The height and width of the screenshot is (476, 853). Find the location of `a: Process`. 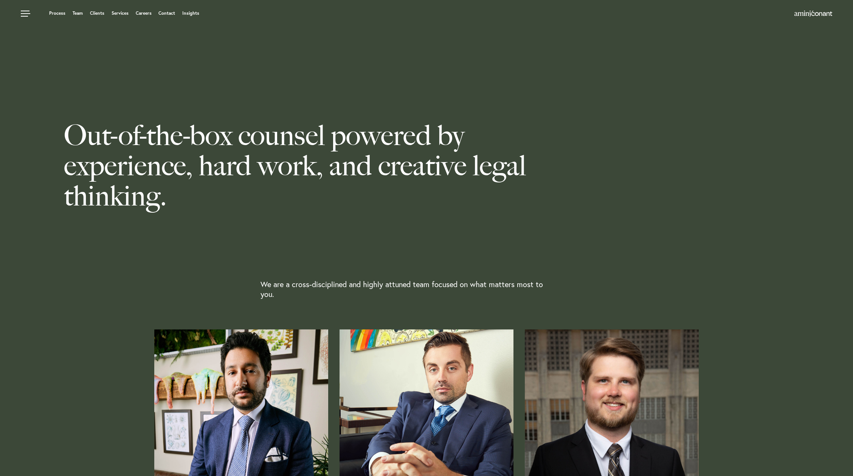

a: Process is located at coordinates (57, 13).